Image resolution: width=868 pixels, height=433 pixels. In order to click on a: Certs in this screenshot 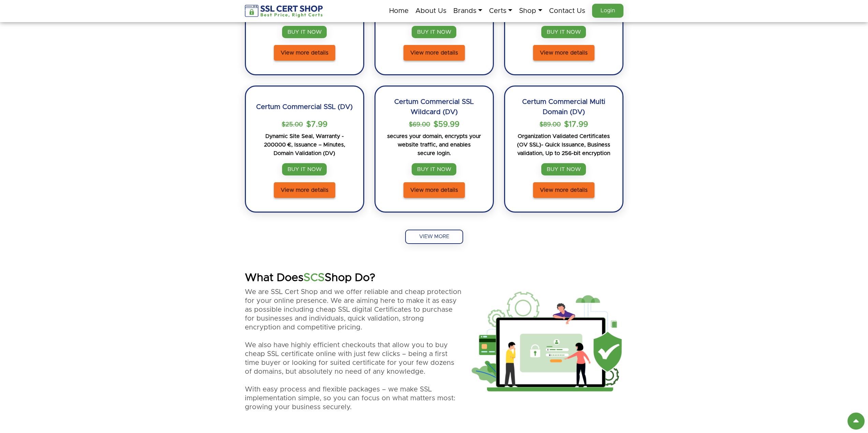, I will do `click(501, 11)`.